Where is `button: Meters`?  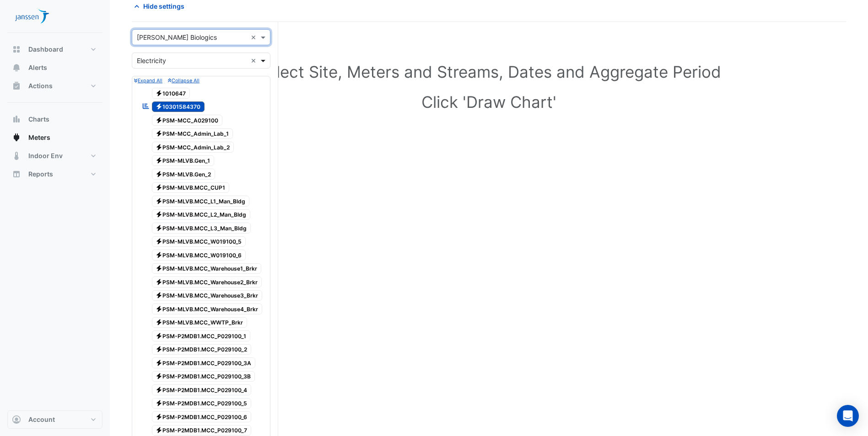 button: Meters is located at coordinates (55, 138).